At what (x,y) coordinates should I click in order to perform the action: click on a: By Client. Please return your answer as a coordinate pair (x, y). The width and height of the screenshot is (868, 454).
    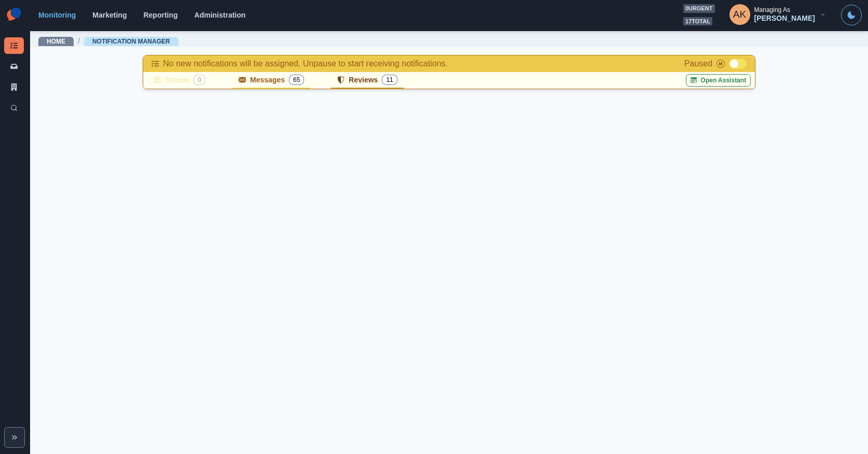
    Looking at the image, I should click on (14, 87).